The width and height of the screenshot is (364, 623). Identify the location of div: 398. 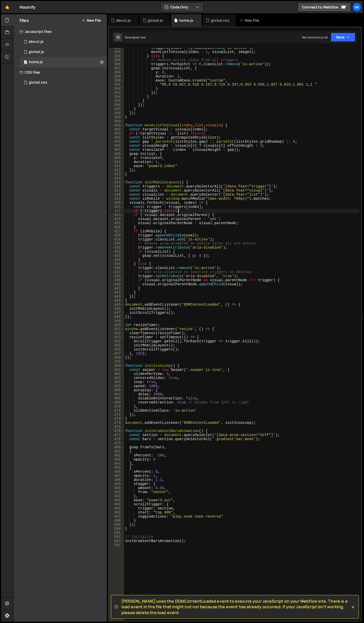
(116, 113).